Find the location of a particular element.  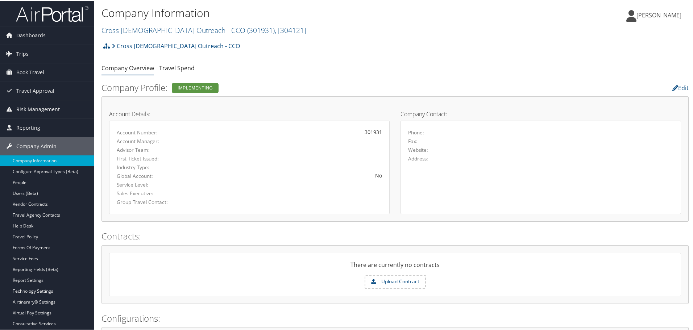

label: Service Level: is located at coordinates (157, 184).